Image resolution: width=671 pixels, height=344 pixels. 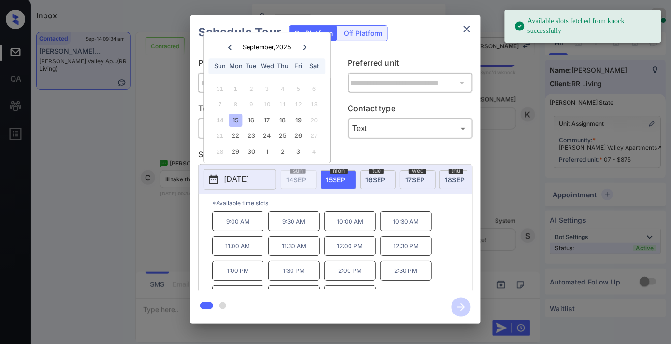 What do you see at coordinates (467, 29) in the screenshot?
I see `button: close` at bounding box center [467, 29].